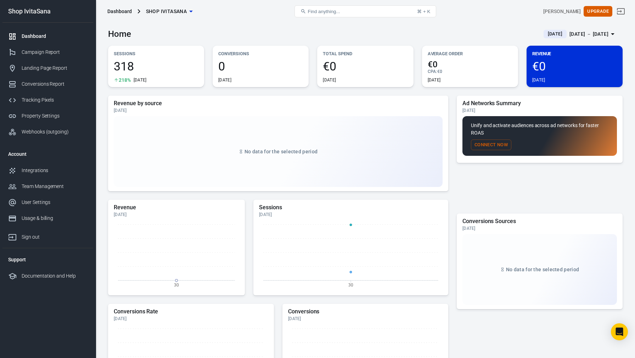 Image resolution: width=635 pixels, height=358 pixels. I want to click on span: 318, so click(156, 66).